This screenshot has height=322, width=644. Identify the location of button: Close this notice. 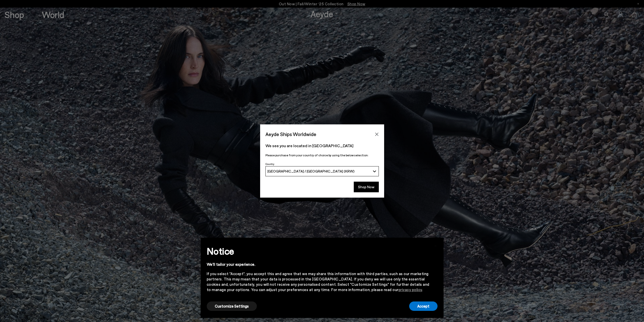
(435, 245).